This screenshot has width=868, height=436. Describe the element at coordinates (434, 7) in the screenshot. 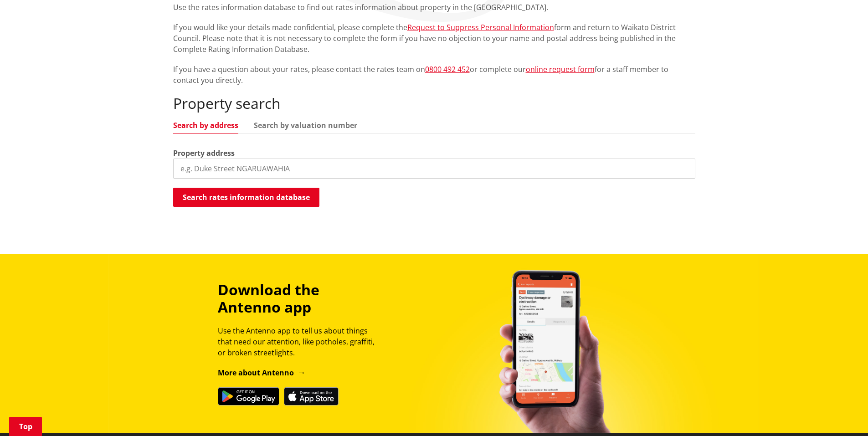

I see `p: Use the rates information database to find out rates information about property in the [GEOGRAPHI...` at that location.